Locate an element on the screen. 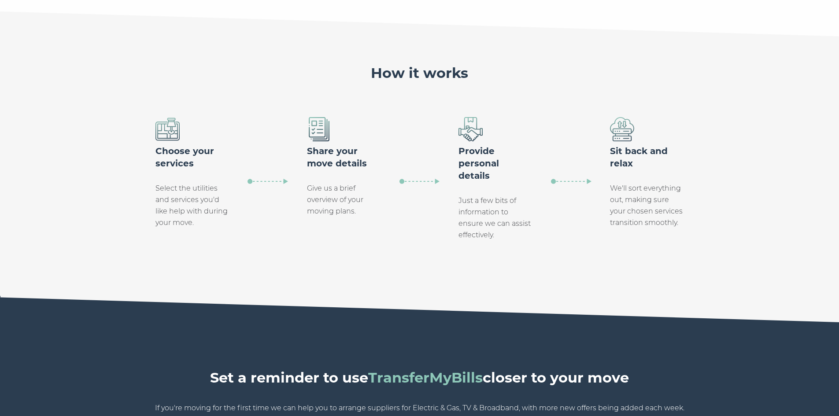 This screenshot has width=839, height=416. h5: Choose your services is located at coordinates (192, 157).